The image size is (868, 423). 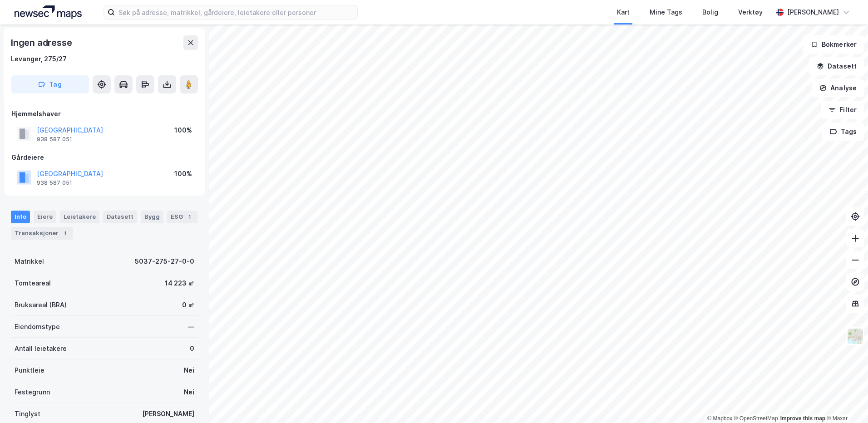 I want to click on div: Gårdeiere, so click(x=104, y=157).